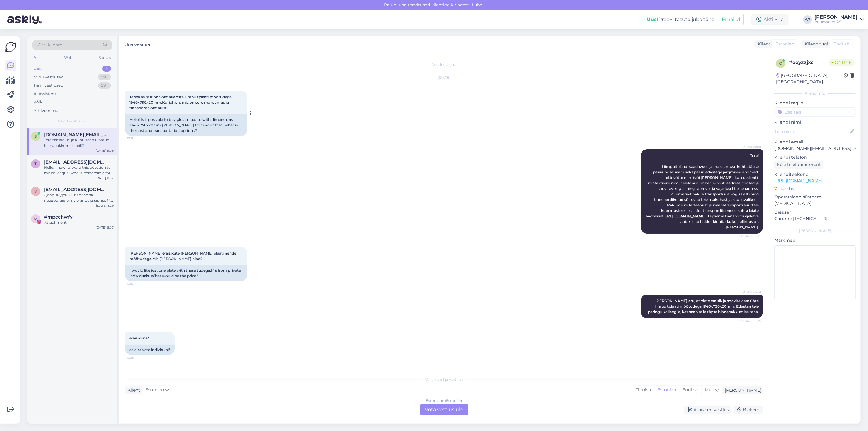 The image size is (868, 431). I want to click on div: Socials, so click(105, 58).